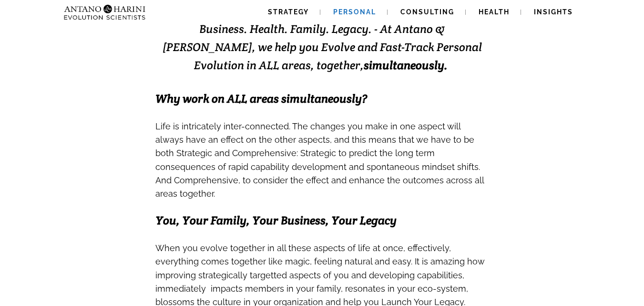 Image resolution: width=644 pixels, height=306 pixels. Describe the element at coordinates (261, 98) in the screenshot. I see `span: Why work on ALL areas simultaneously?` at that location.